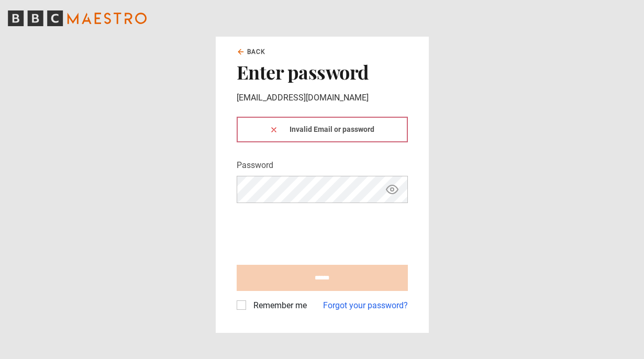 The image size is (644, 359). What do you see at coordinates (257, 51) in the screenshot?
I see `span: Back` at bounding box center [257, 51].